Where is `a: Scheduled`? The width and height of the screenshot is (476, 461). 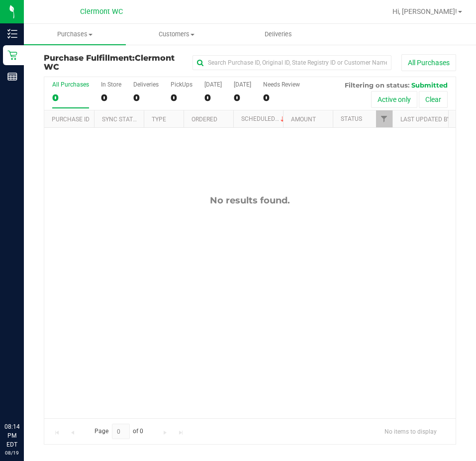
a: Scheduled is located at coordinates (263, 119).